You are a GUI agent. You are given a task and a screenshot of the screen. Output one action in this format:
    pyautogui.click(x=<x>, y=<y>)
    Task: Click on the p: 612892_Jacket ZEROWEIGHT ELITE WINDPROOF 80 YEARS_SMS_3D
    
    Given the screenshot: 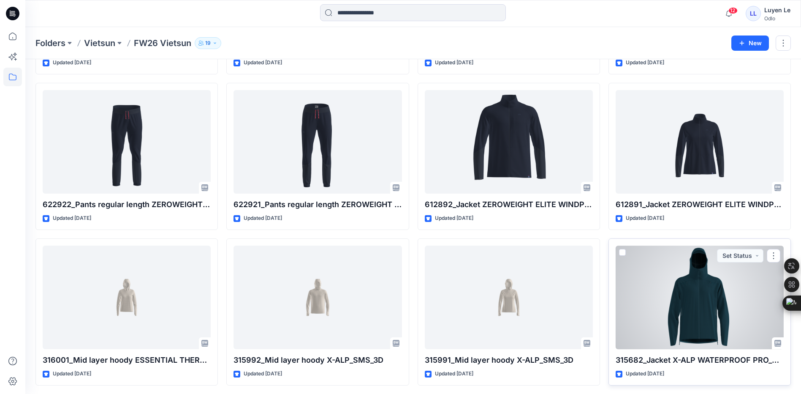 What is the action you would take?
    pyautogui.click(x=509, y=204)
    